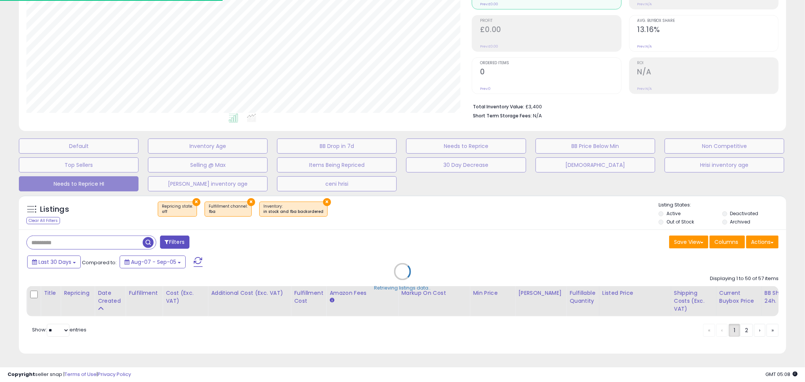  I want to click on h2: 13.16%, so click(707, 30).